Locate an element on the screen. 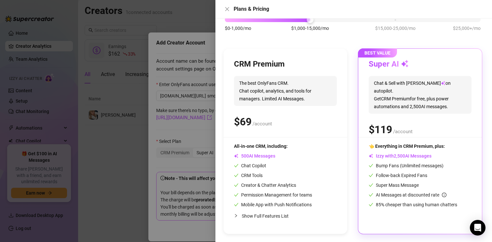  span: Super Mass Message is located at coordinates (393, 185).